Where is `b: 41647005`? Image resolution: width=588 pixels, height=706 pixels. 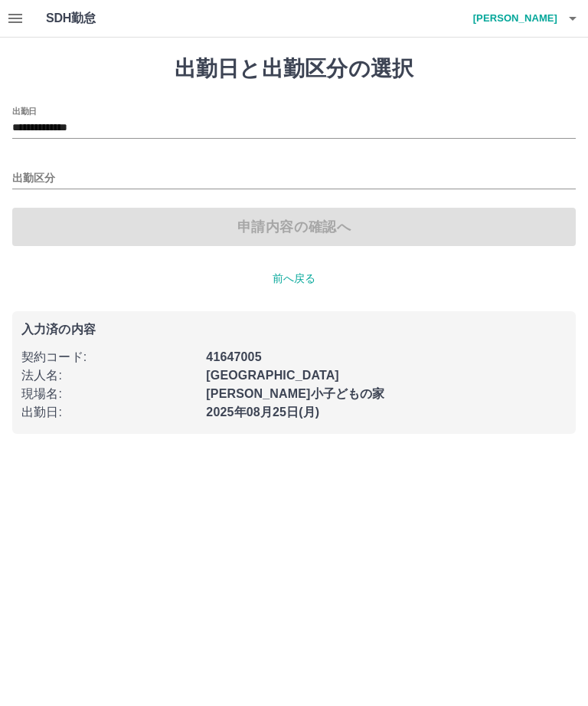
b: 41647005 is located at coordinates (233, 356).